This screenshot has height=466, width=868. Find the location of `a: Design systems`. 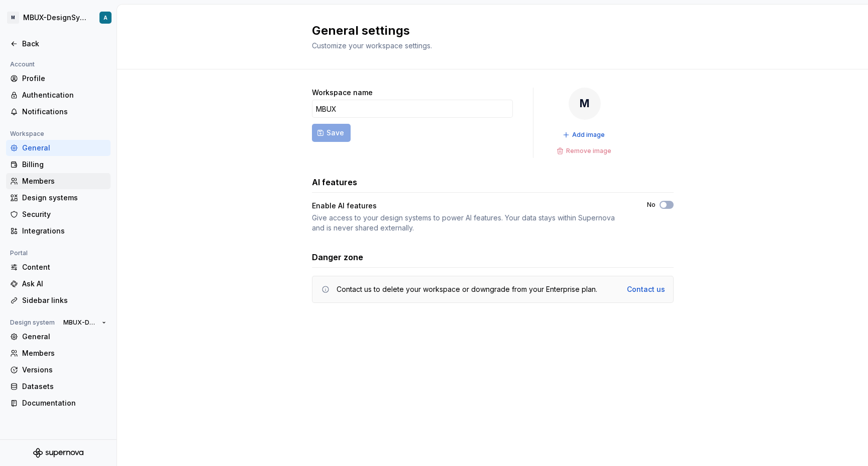

a: Design systems is located at coordinates (58, 198).